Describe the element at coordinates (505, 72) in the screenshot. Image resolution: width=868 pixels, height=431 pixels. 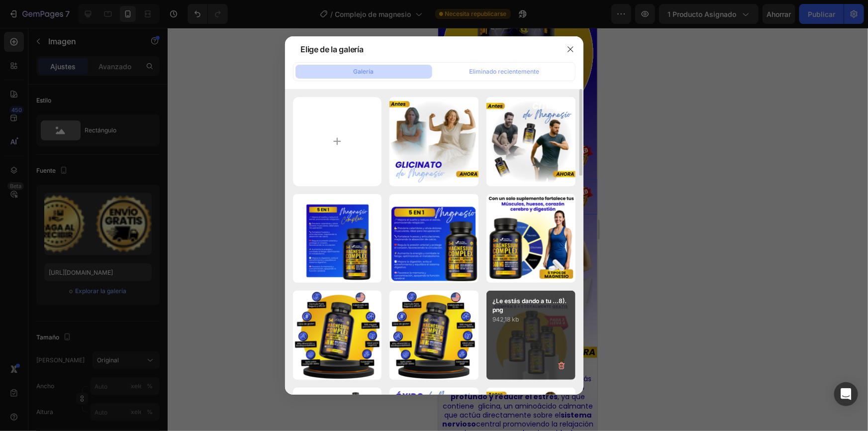
I see `button: Eliminado recientemente` at that location.